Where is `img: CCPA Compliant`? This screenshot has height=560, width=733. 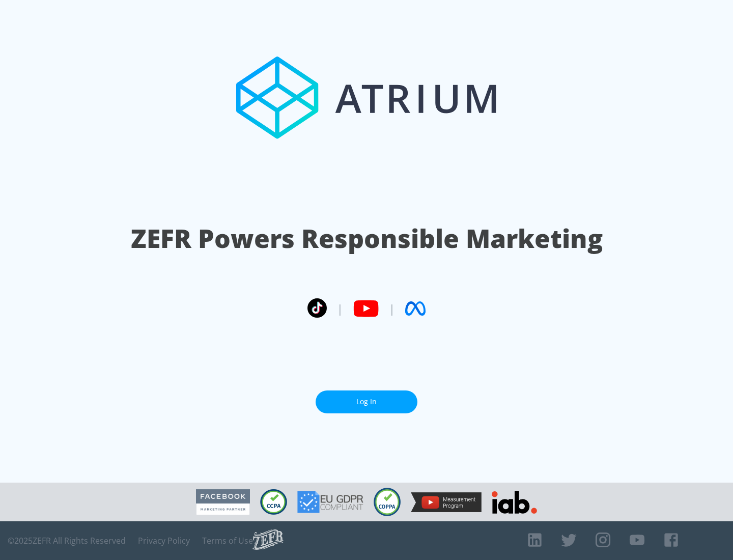
img: CCPA Compliant is located at coordinates (273, 502).